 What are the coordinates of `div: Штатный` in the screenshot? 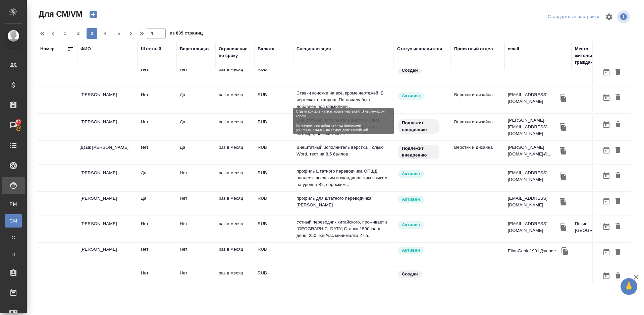 It's located at (151, 49).